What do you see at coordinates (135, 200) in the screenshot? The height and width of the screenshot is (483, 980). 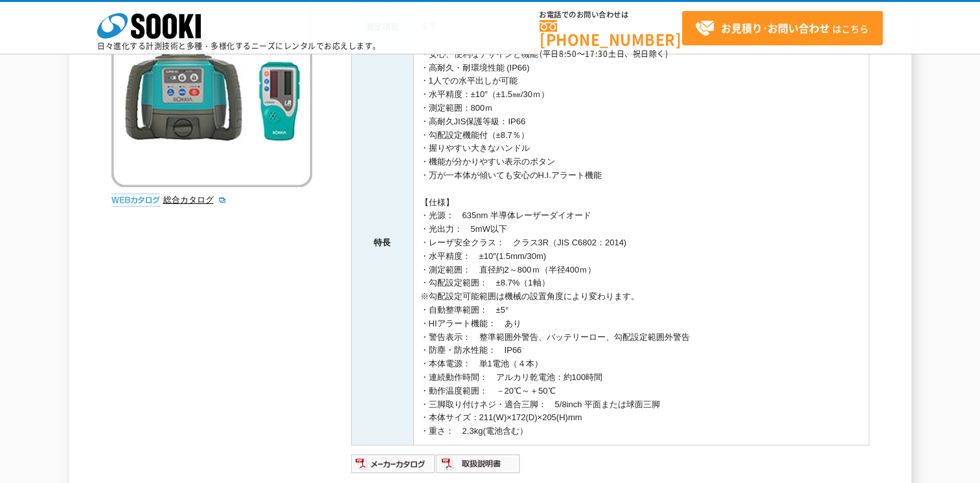 I see `img: webカタログ` at bounding box center [135, 200].